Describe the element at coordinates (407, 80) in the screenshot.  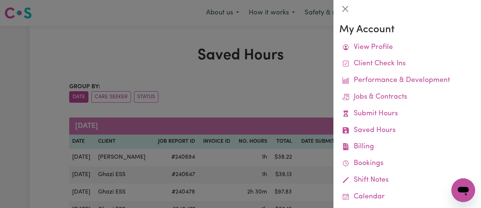
I see `a: Performance & Development` at that location.